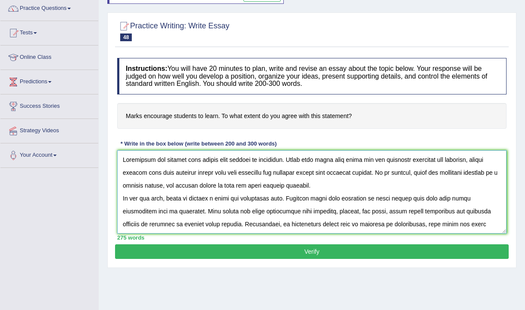 The width and height of the screenshot is (525, 310). Describe the element at coordinates (49, 105) in the screenshot. I see `a: Success Stories` at that location.